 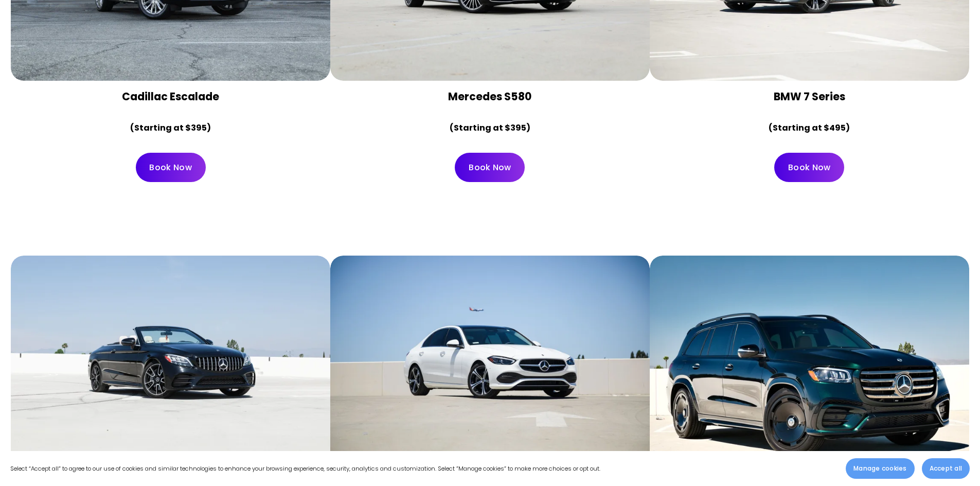 I want to click on p: Select “Accept all” to agree to our use of cookies and similar technologies to enhance your brows..., so click(x=305, y=469).